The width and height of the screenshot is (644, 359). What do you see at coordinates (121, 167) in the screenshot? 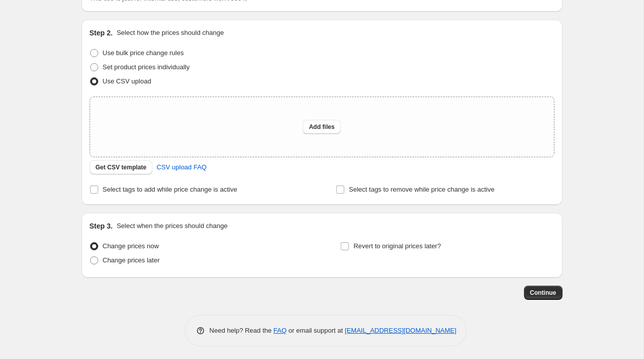
I see `span: Get CSV template` at bounding box center [121, 167].